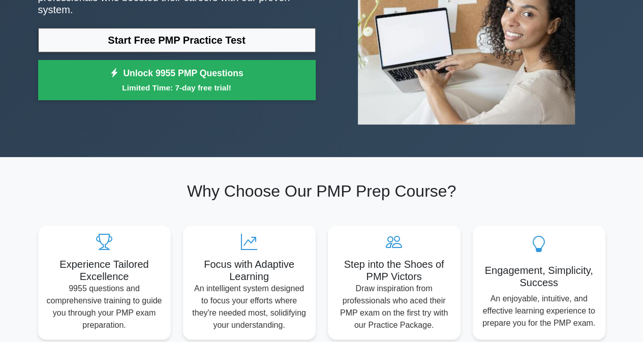  Describe the element at coordinates (104, 270) in the screenshot. I see `h5: Experience Tailored Excellence` at that location.